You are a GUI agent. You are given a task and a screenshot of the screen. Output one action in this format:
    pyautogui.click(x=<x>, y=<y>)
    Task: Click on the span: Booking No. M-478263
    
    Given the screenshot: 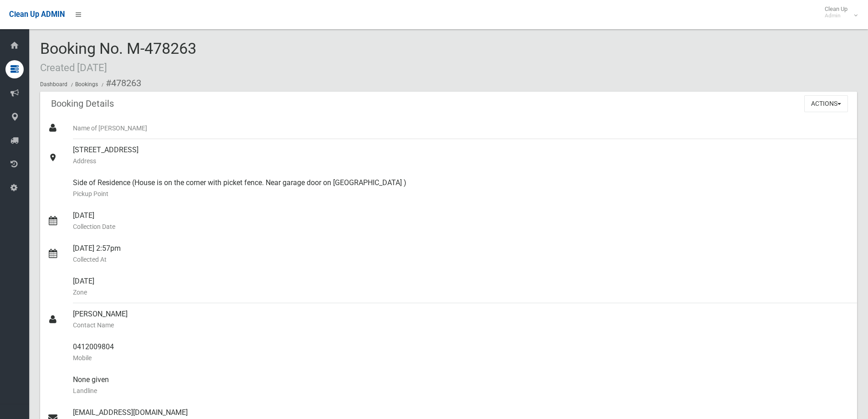 What is the action you would take?
    pyautogui.click(x=118, y=57)
    